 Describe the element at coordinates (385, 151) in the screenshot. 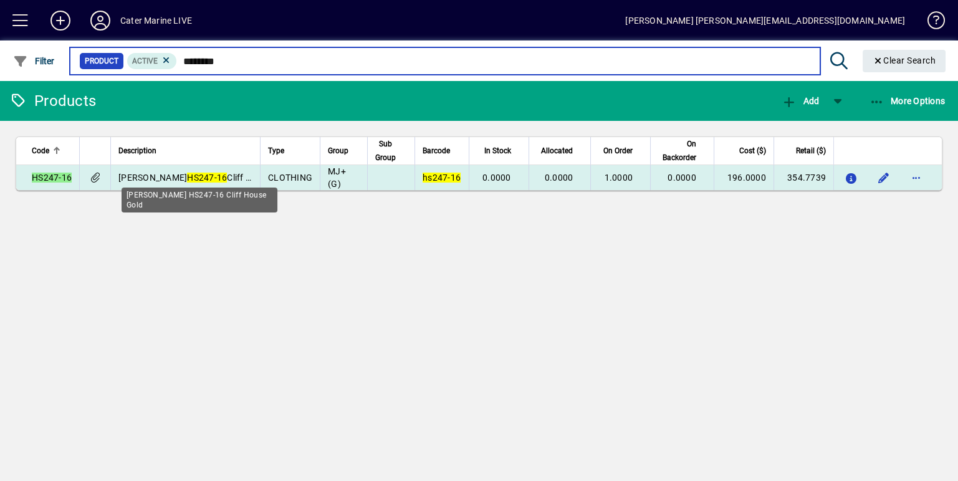

I see `span: Sub Group` at that location.